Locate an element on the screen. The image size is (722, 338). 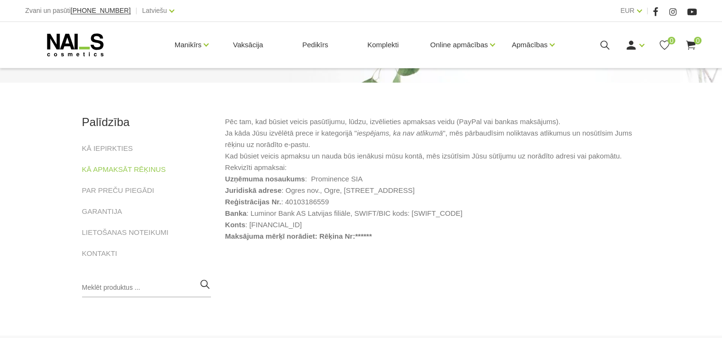
a: EUR is located at coordinates (627, 10).